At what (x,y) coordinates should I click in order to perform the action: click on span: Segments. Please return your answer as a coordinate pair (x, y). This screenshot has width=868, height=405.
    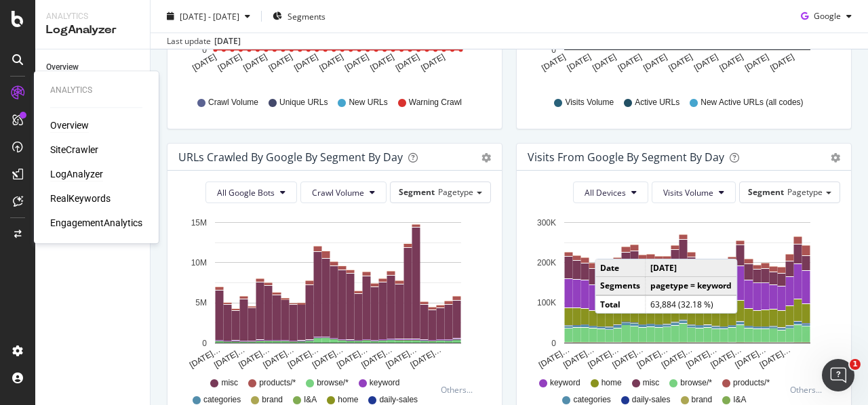
    Looking at the image, I should click on (307, 16).